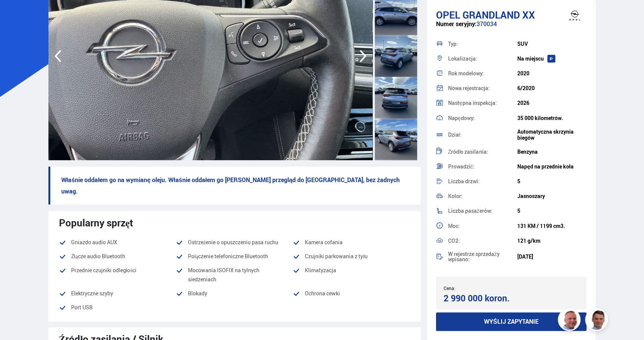  I want to click on font: Ochrona cewki, so click(322, 293).